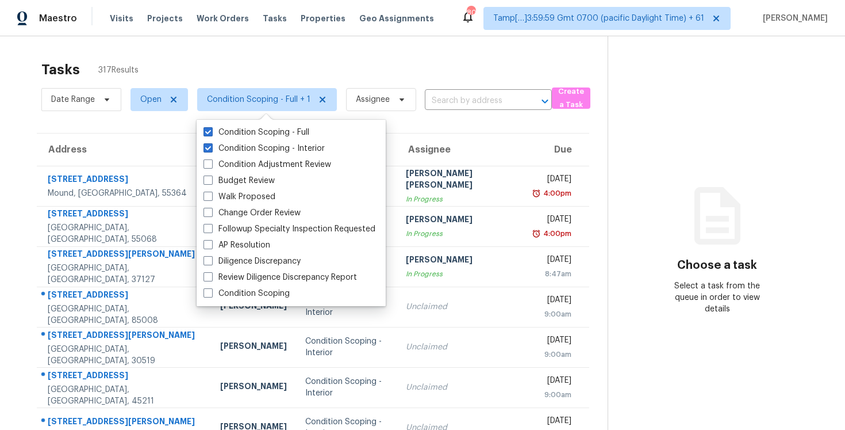  I want to click on span: Condition Scoping - Full + 1, so click(259, 99).